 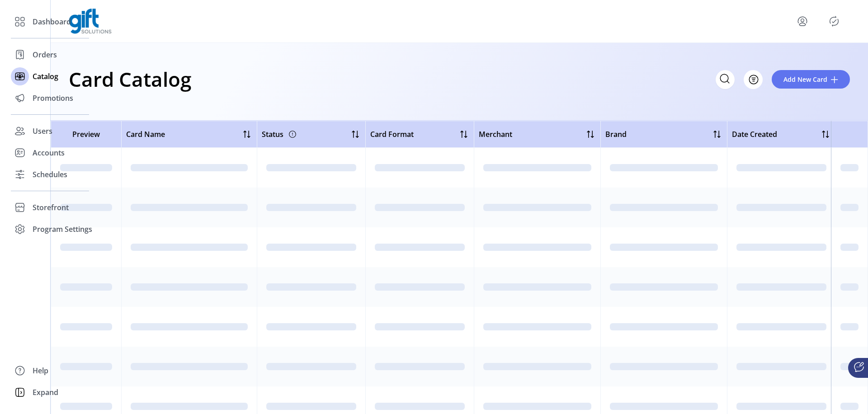 I want to click on div: Status, so click(x=280, y=134).